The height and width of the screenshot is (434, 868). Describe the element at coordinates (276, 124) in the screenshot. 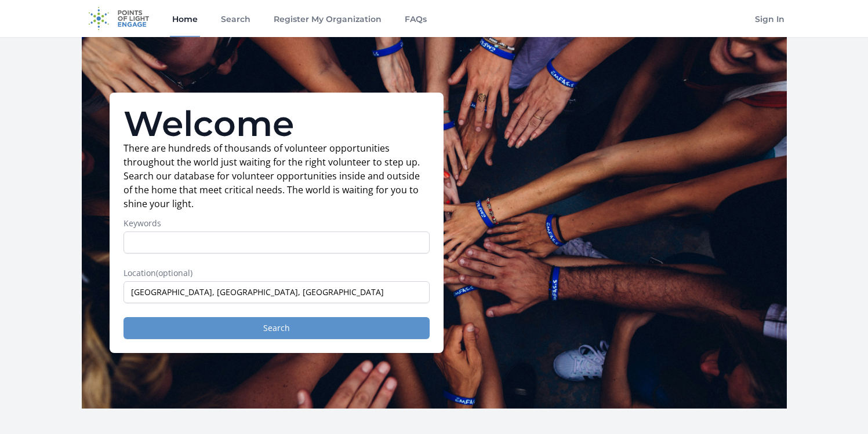

I see `h1: Welcome` at that location.